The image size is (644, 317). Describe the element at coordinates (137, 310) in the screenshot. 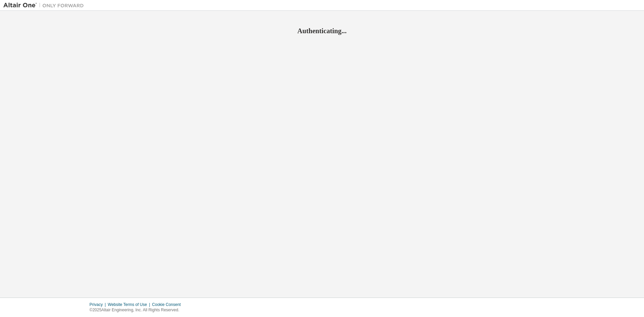

I see `p: © 2025 Altair Engineering, Inc. All Rights Reserved.` at that location.